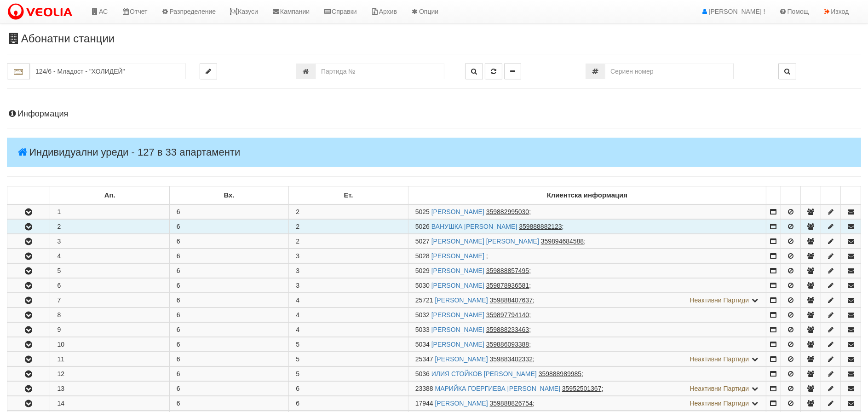  I want to click on b: Ап., so click(110, 196).